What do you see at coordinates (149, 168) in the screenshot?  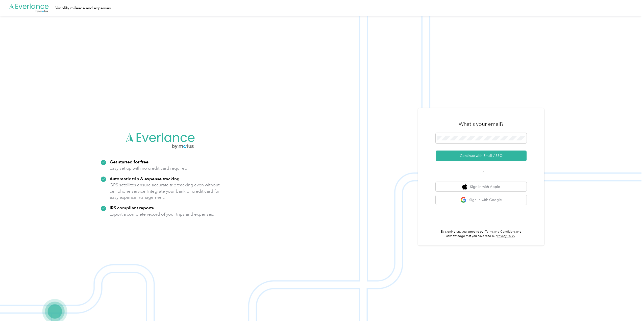 I see `p: Easy set up with no credit card required` at bounding box center [149, 168].